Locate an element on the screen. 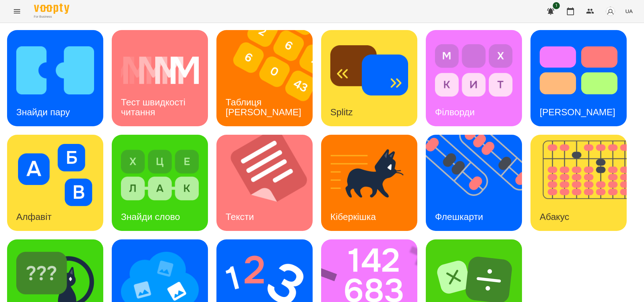 This screenshot has width=644, height=302. img: Тест Струпа is located at coordinates (578, 70).